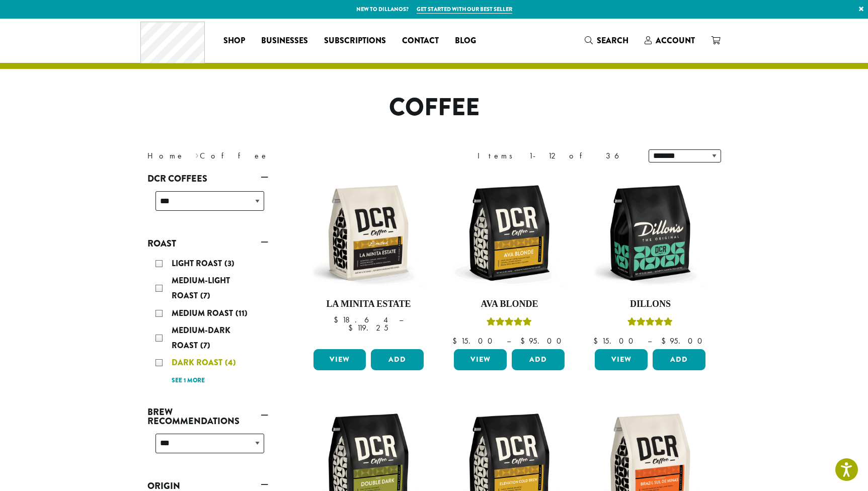 This screenshot has width=868, height=491. What do you see at coordinates (201, 288) in the screenshot?
I see `span: Medium-Light Roast` at bounding box center [201, 288].